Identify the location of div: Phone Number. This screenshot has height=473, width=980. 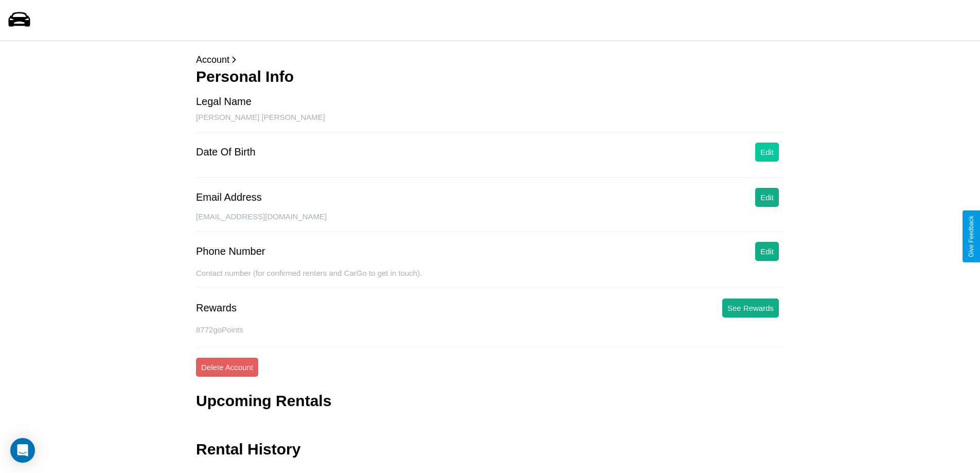
(231, 251).